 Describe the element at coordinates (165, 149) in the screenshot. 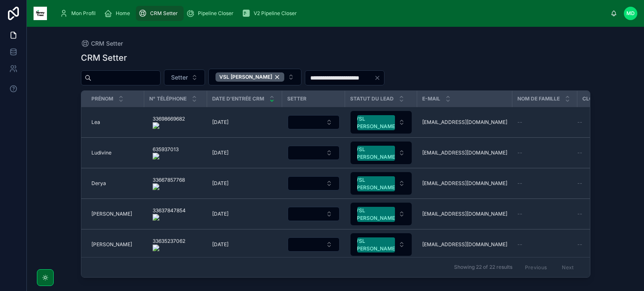

I see `onoff-telecom-ce-phone-number-wrapper: 635937013` at that location.